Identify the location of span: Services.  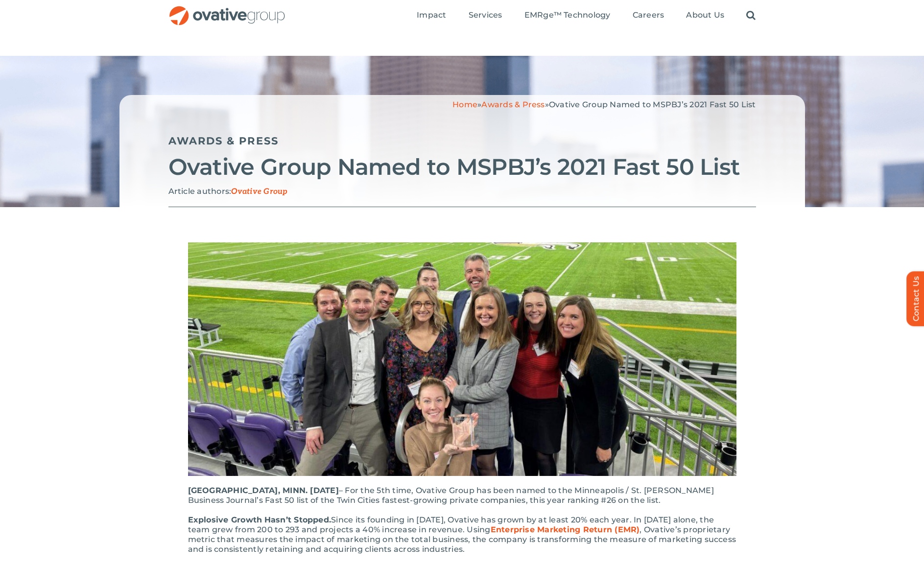
(485, 15).